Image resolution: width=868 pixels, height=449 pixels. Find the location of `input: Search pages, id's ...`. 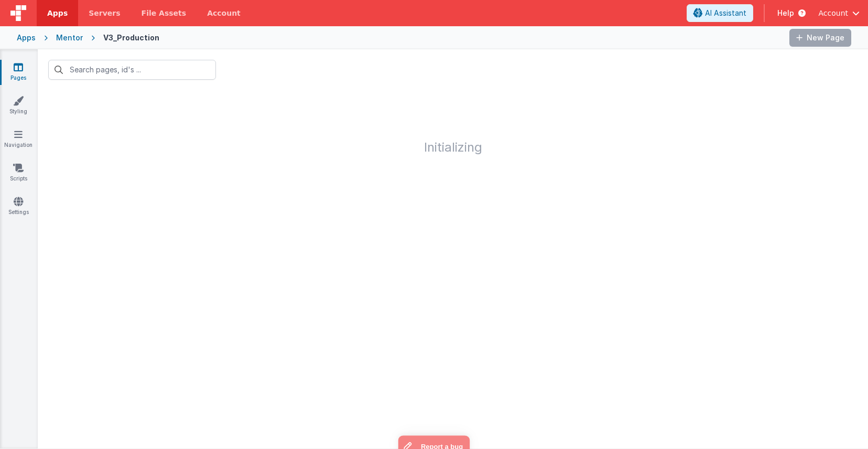

input: Search pages, id's ... is located at coordinates (132, 70).